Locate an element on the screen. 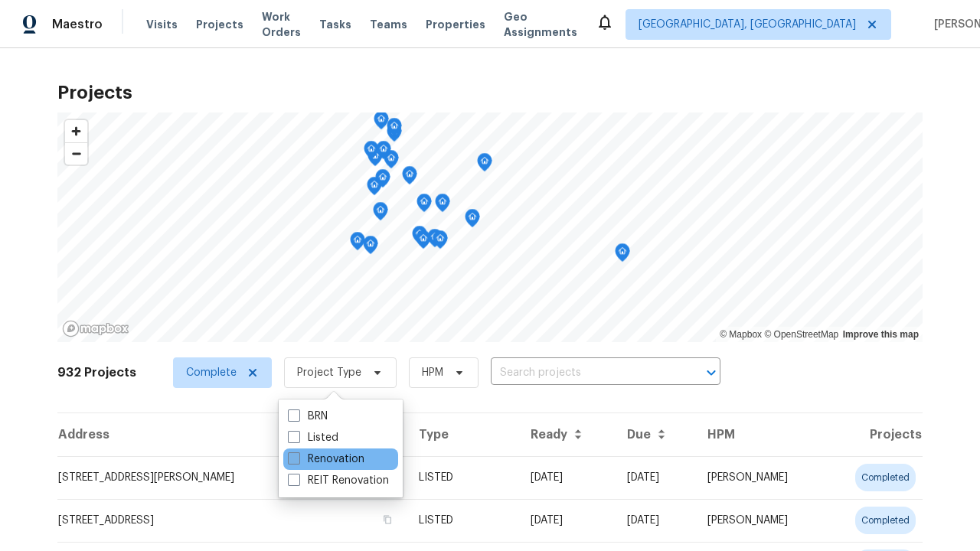 The height and width of the screenshot is (551, 980). span: HPM is located at coordinates (432, 373).